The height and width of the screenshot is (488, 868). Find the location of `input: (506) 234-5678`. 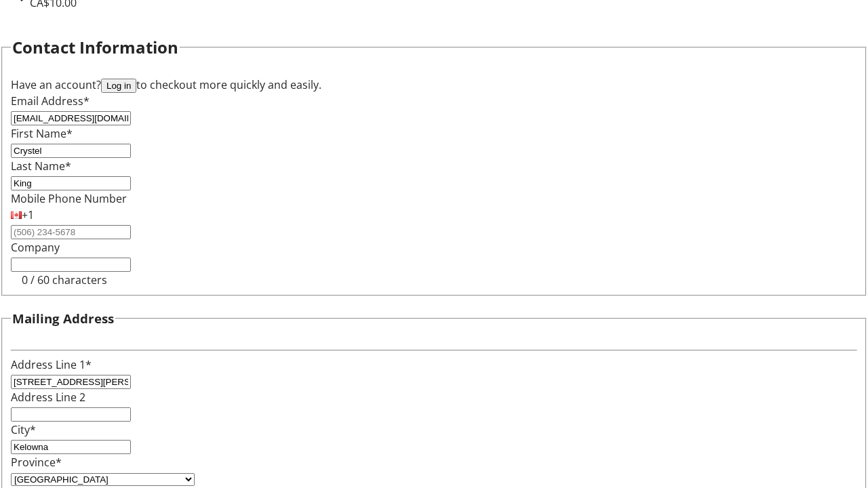

input: (506) 234-5678 is located at coordinates (71, 232).